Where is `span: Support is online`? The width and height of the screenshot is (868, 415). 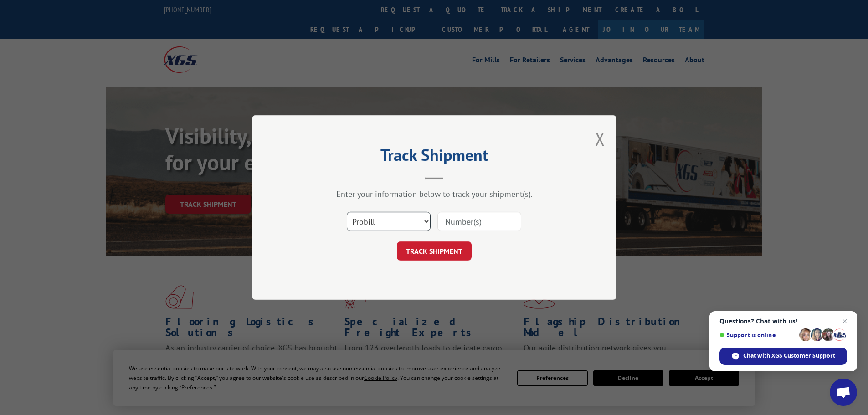
span: Support is online is located at coordinates (758, 335).